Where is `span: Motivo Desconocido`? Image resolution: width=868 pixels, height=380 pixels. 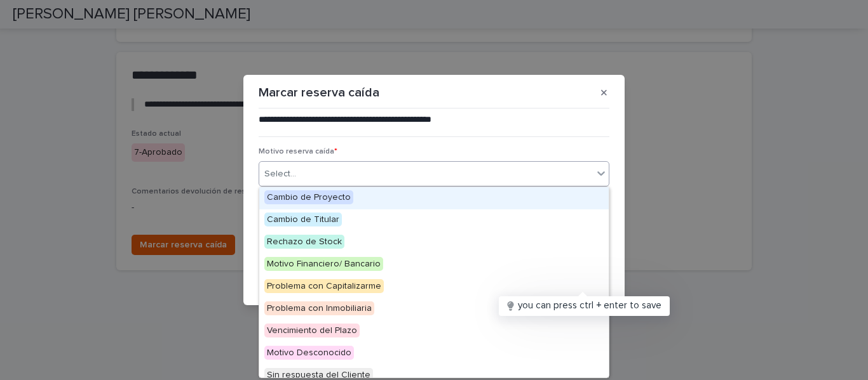 span: Motivo Desconocido is located at coordinates (309, 352).